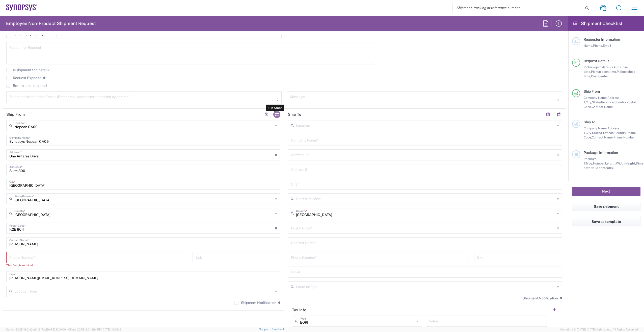  I want to click on h2: Ship To, so click(295, 114).